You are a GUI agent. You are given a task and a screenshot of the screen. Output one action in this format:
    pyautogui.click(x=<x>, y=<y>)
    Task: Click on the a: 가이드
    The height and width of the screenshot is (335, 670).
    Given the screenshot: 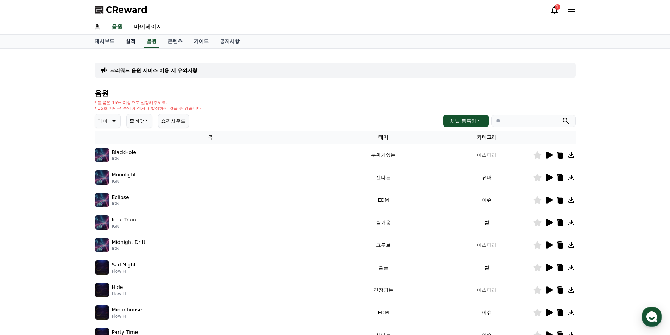 What is the action you would take?
    pyautogui.click(x=201, y=41)
    